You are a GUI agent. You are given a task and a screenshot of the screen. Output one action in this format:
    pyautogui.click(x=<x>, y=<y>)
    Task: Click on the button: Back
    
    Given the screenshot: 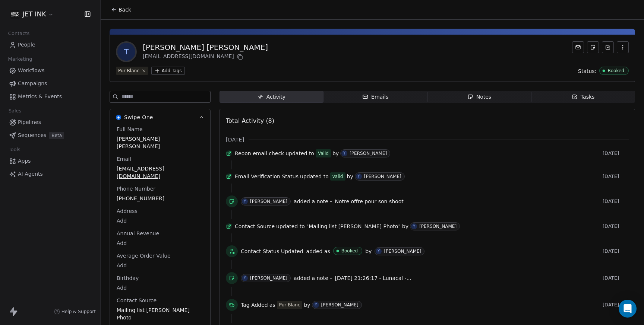 What is the action you would take?
    pyautogui.click(x=121, y=10)
    